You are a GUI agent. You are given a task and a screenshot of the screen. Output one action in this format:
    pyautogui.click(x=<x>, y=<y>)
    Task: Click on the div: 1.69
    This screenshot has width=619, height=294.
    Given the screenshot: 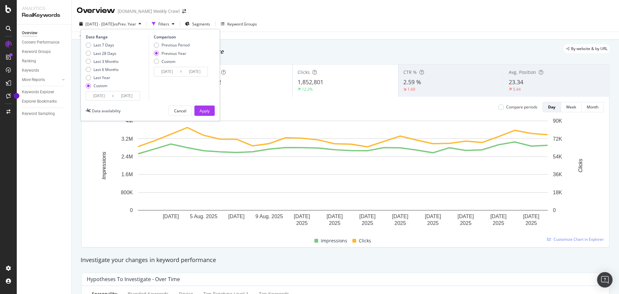 What is the action you would take?
    pyautogui.click(x=411, y=89)
    